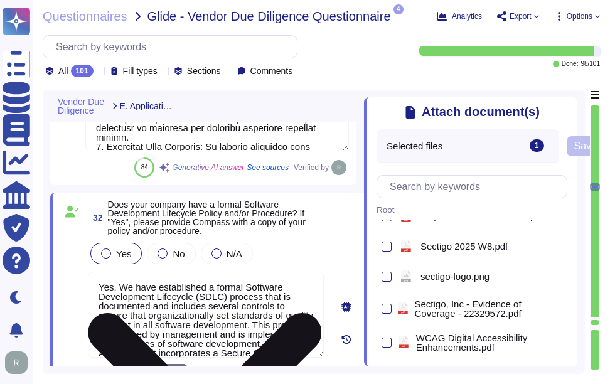 The width and height of the screenshot is (610, 384). Describe the element at coordinates (178, 254) in the screenshot. I see `span: No` at that location.